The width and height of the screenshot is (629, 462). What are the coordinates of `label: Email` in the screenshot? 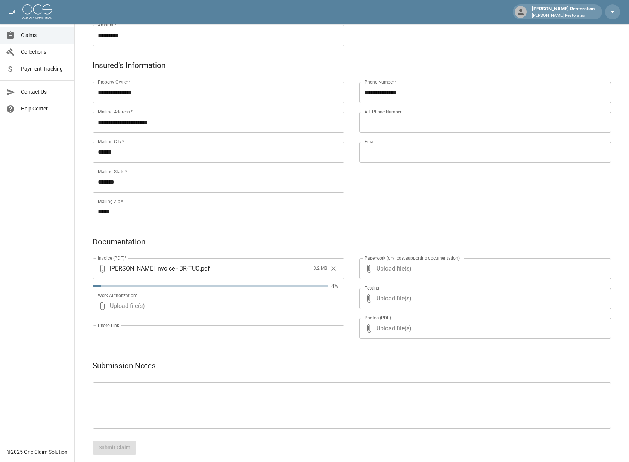 It's located at (370, 142).